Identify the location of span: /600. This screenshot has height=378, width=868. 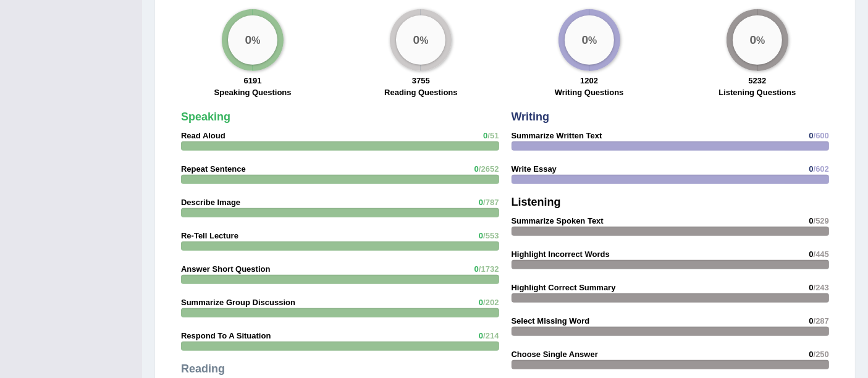
(821, 136).